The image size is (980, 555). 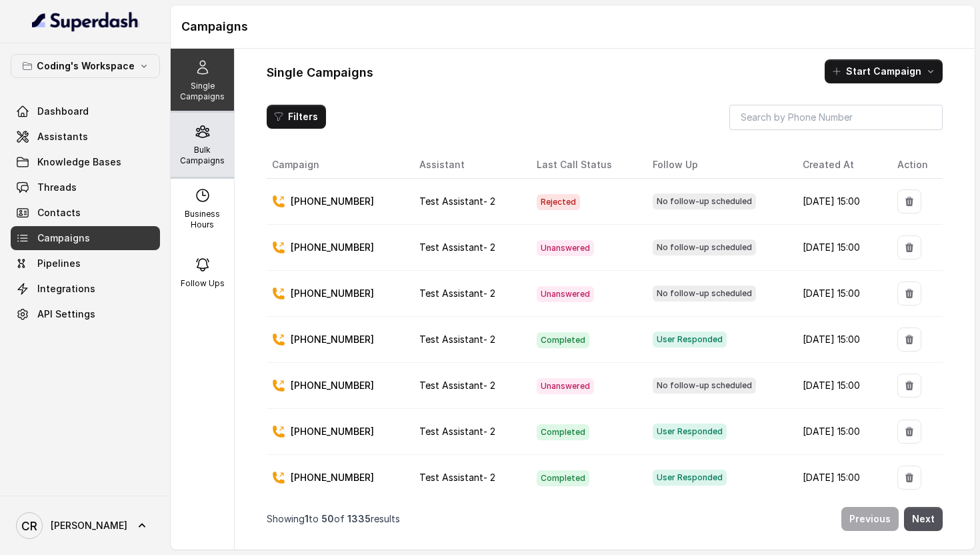 What do you see at coordinates (85, 21) in the screenshot?
I see `img: light.svg` at bounding box center [85, 21].